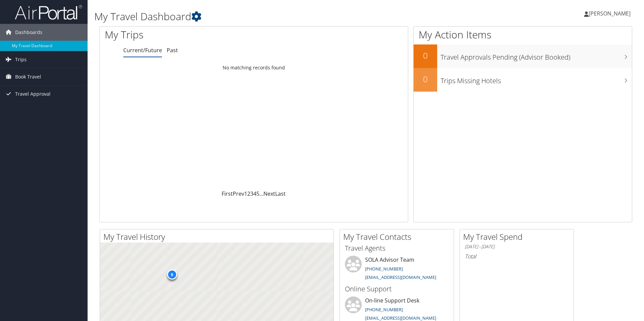  I want to click on span: Trips, so click(21, 60).